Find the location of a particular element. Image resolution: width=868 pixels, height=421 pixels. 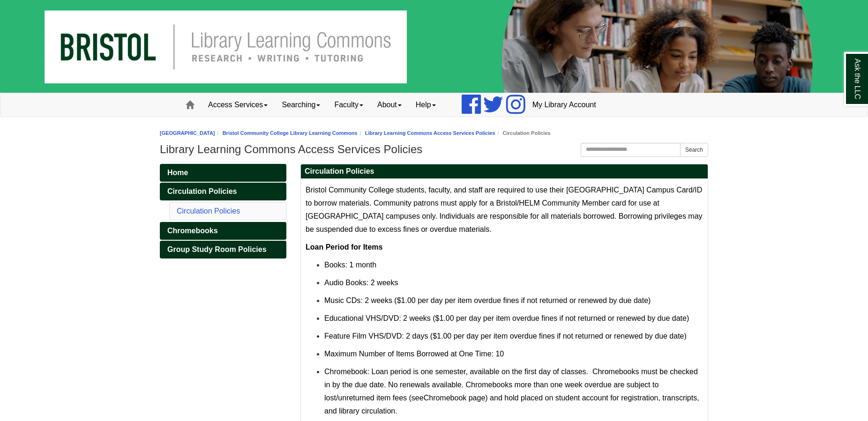

a: Access Services is located at coordinates (238, 105).